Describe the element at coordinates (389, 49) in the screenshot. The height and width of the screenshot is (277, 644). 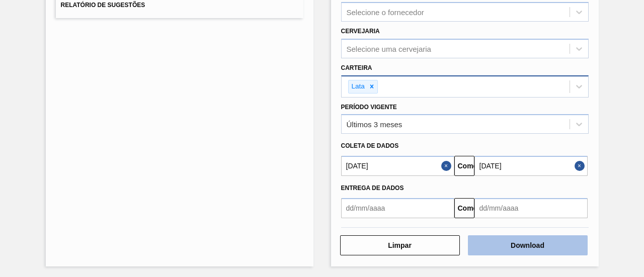
I see `font: Selecione uma cervejaria` at that location.